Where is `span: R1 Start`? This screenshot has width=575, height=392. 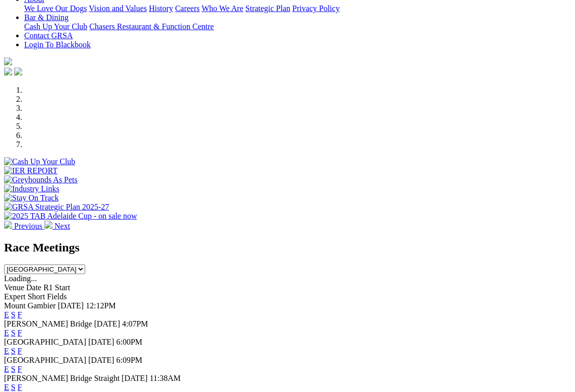
span: R1 Start is located at coordinates (56, 287).